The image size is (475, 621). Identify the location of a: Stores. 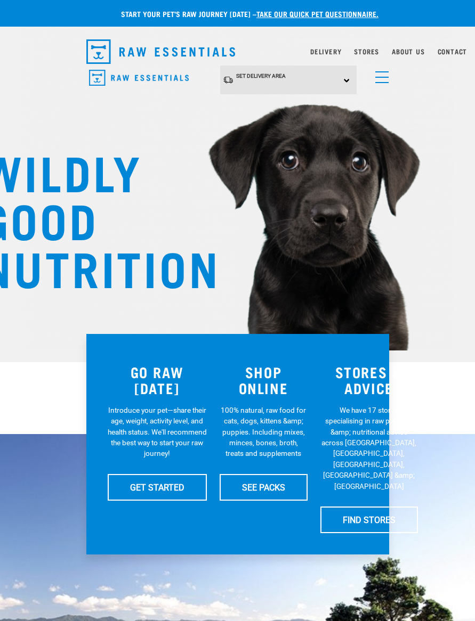
(366, 51).